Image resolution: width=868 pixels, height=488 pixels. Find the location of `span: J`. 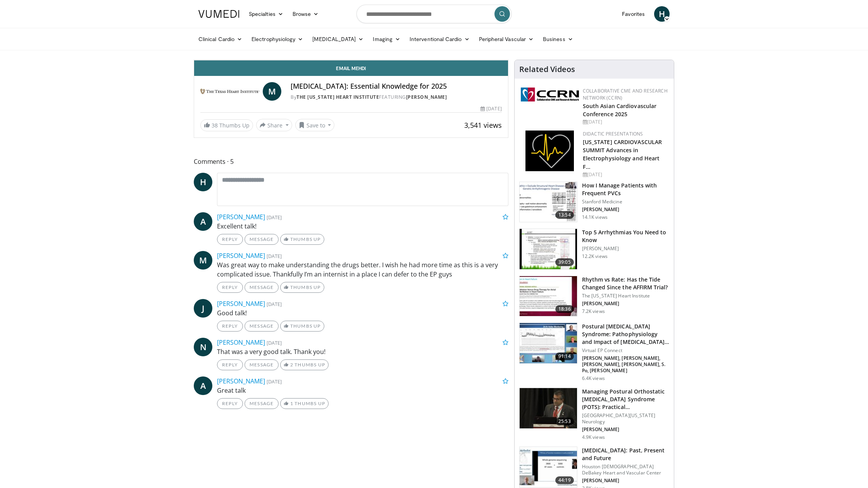

span: J is located at coordinates (203, 308).